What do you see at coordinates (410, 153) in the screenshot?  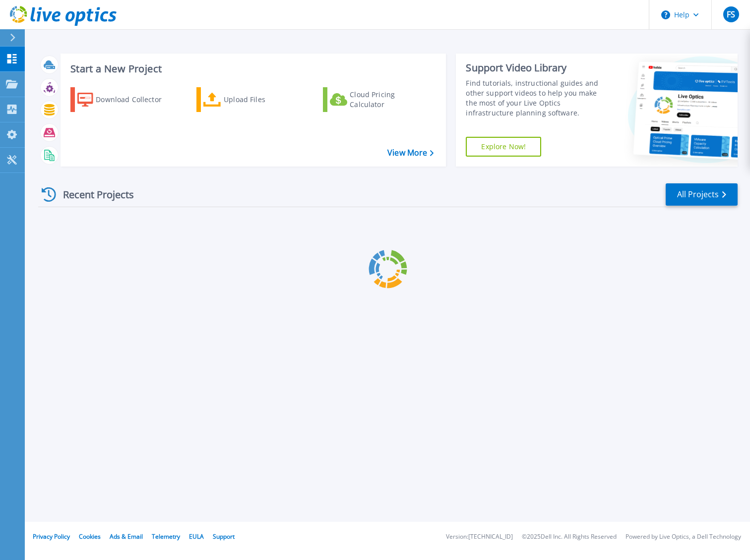 I see `a: View More` at bounding box center [410, 153].